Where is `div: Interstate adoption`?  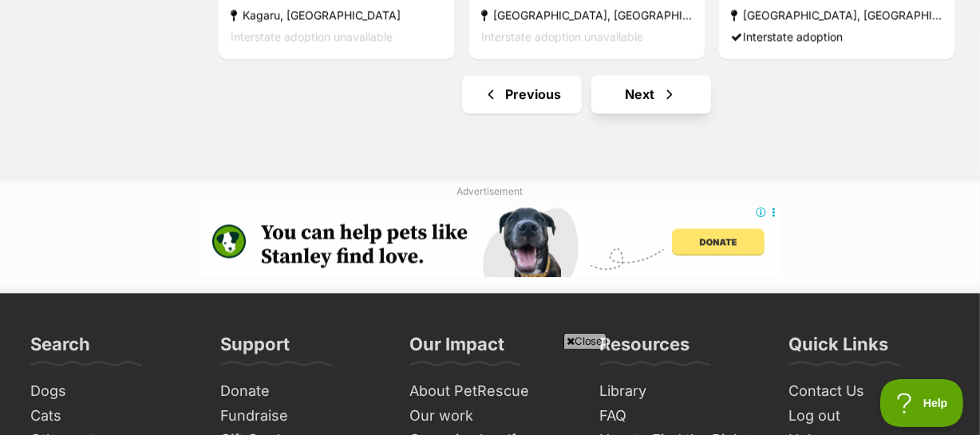 div: Interstate adoption is located at coordinates (836, 36).